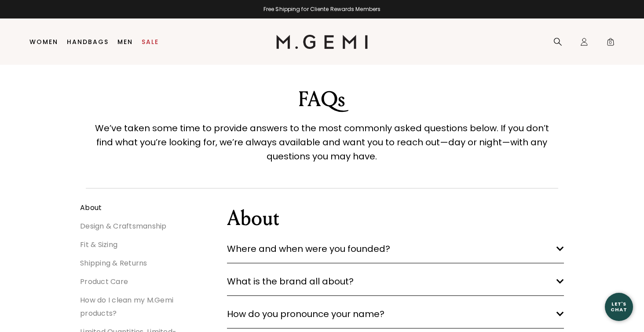 The height and width of the screenshot is (332, 644). Describe the element at coordinates (290, 281) in the screenshot. I see `span: What is the brand all about?` at that location.